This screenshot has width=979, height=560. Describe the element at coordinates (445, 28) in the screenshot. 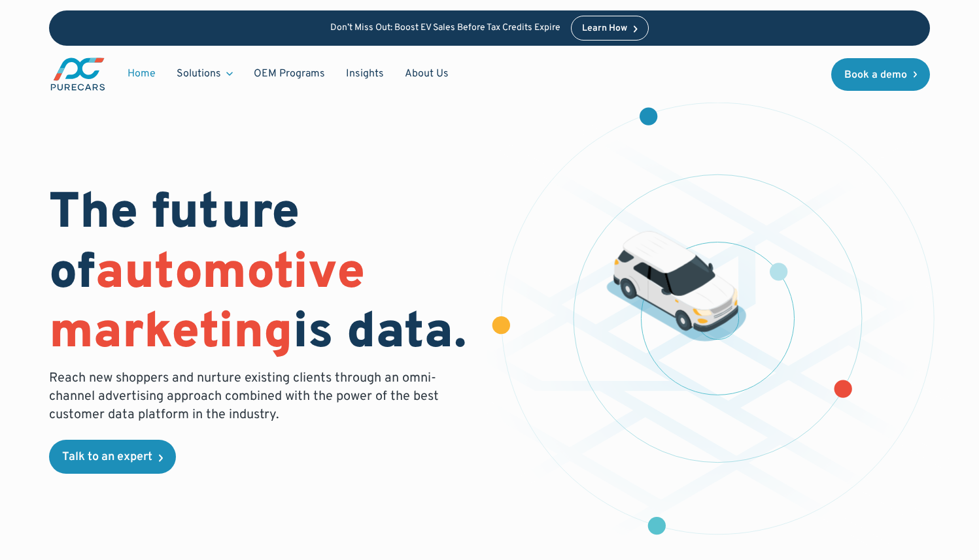

I see `p: Don’t Miss Out: Boost EV Sales Before Tax Credits Expire` at that location.